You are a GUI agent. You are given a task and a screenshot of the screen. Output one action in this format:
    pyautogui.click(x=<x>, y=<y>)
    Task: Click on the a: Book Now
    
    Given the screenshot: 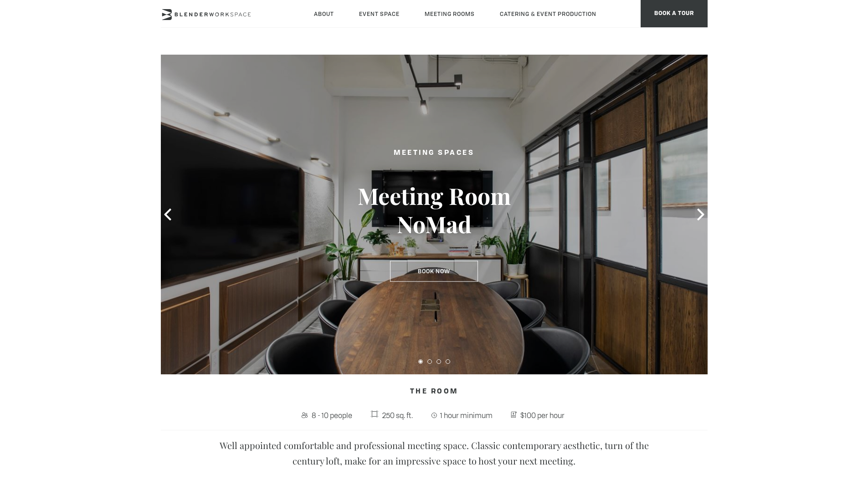 What is the action you would take?
    pyautogui.click(x=434, y=271)
    